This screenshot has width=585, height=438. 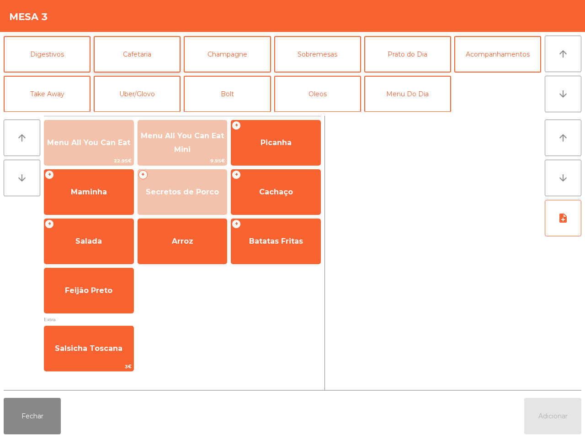 What do you see at coordinates (182, 241) in the screenshot?
I see `span: Arroz` at bounding box center [182, 241].